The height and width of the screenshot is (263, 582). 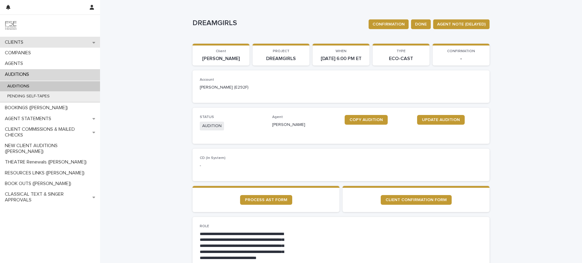 What do you see at coordinates (213, 158) in the screenshot?
I see `span: CD (In System)` at bounding box center [213, 158].